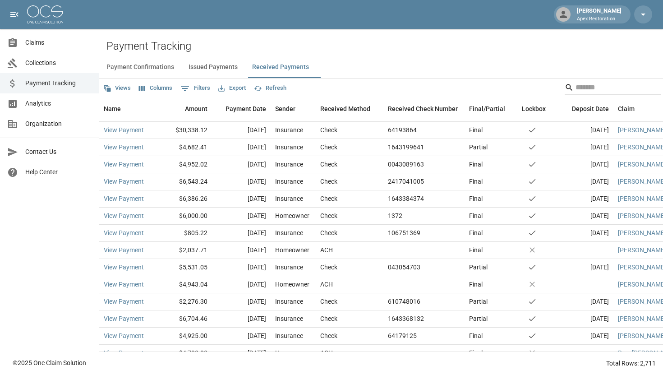  What do you see at coordinates (406, 319) in the screenshot?
I see `div: 1643368132` at bounding box center [406, 319].